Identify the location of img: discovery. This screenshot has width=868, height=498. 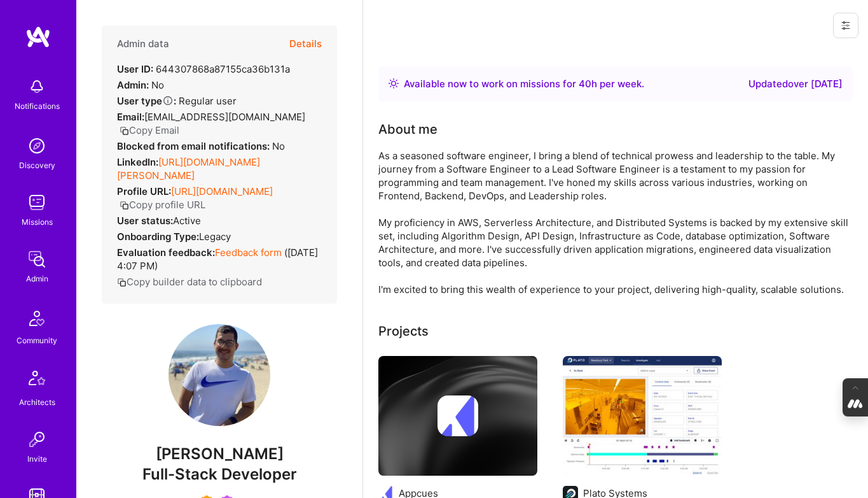
(36, 146).